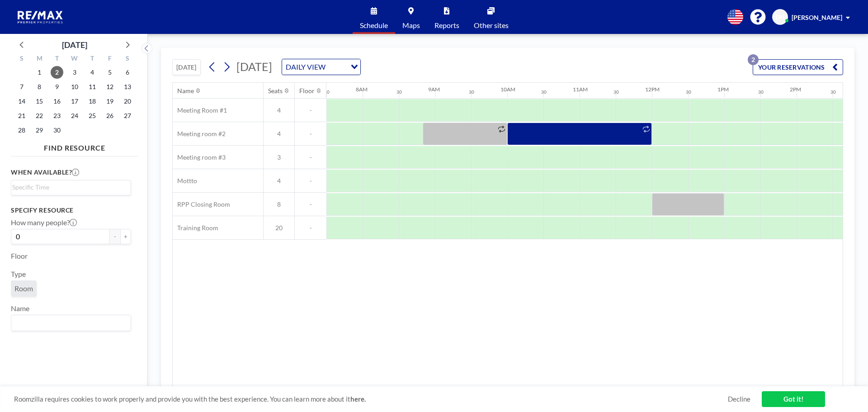 This screenshot has width=868, height=412. Describe the element at coordinates (491, 26) in the screenshot. I see `span: Other sites` at that location.